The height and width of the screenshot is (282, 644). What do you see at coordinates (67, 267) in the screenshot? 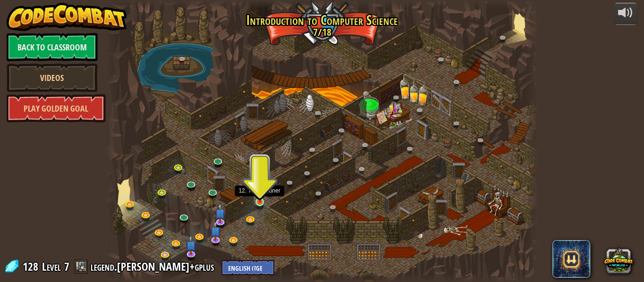
I see `span: 7` at bounding box center [67, 267].